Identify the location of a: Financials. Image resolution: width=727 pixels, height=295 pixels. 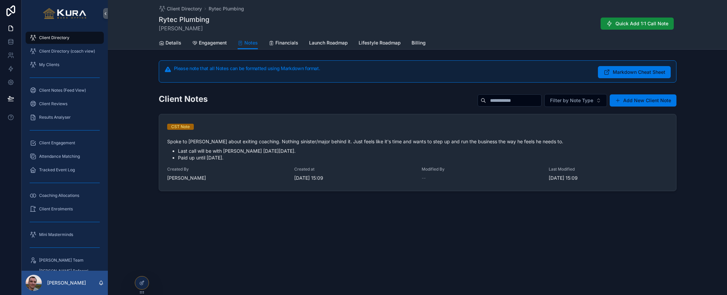
(284, 44).